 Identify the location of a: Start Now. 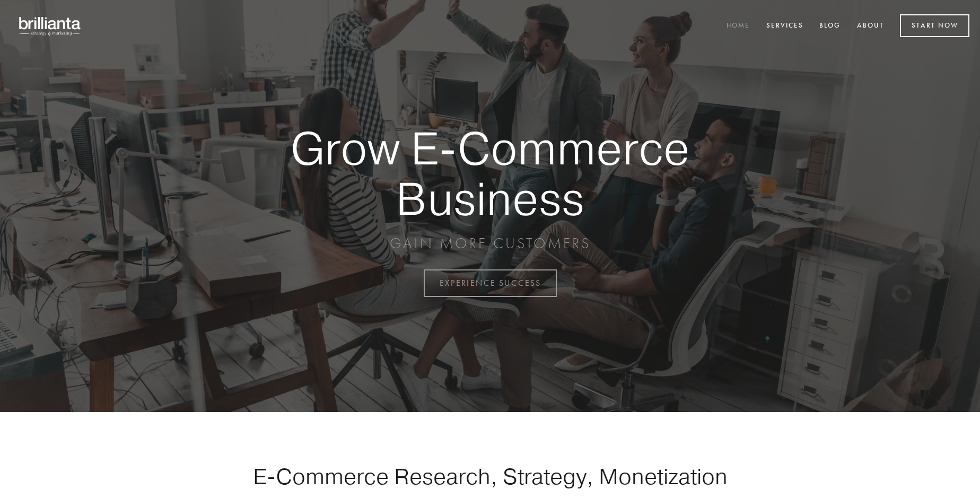
(935, 25).